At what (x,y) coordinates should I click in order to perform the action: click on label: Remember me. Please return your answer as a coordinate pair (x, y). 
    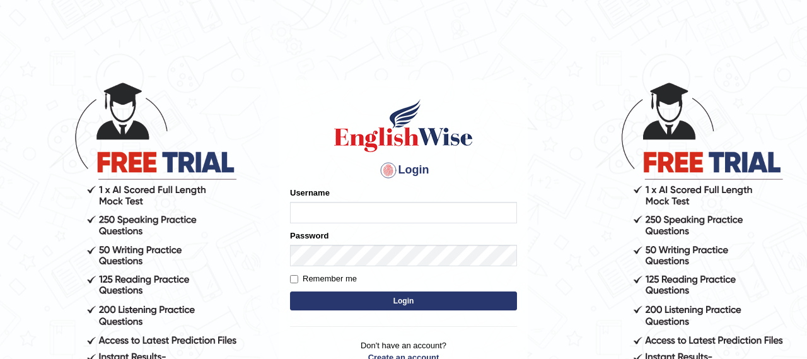
    Looking at the image, I should click on (323, 279).